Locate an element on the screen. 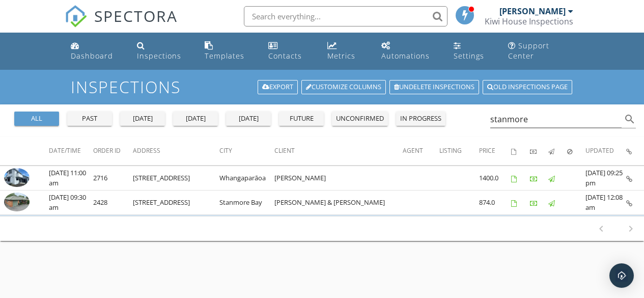 This screenshot has height=298, width=644. button: unconfirmed is located at coordinates (360, 119).